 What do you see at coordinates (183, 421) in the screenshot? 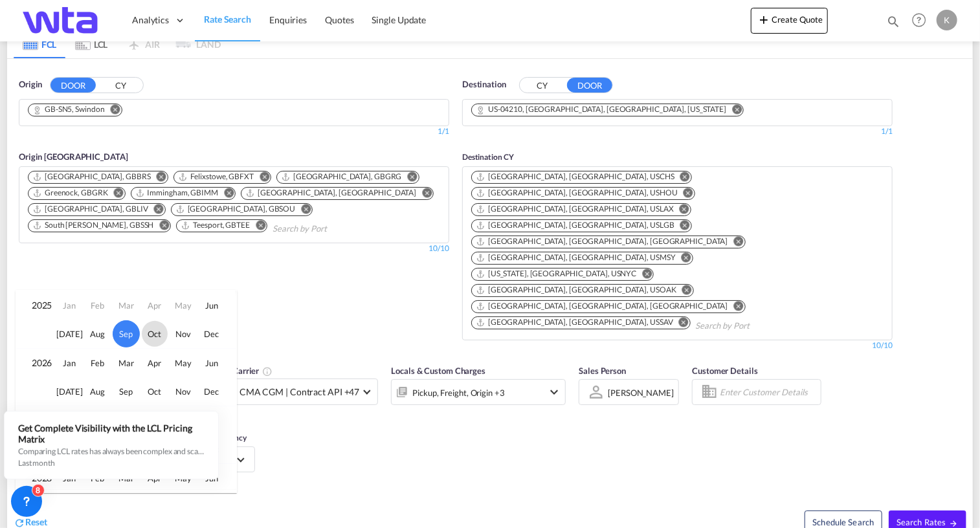
I see `td: May 2027` at bounding box center [183, 421].